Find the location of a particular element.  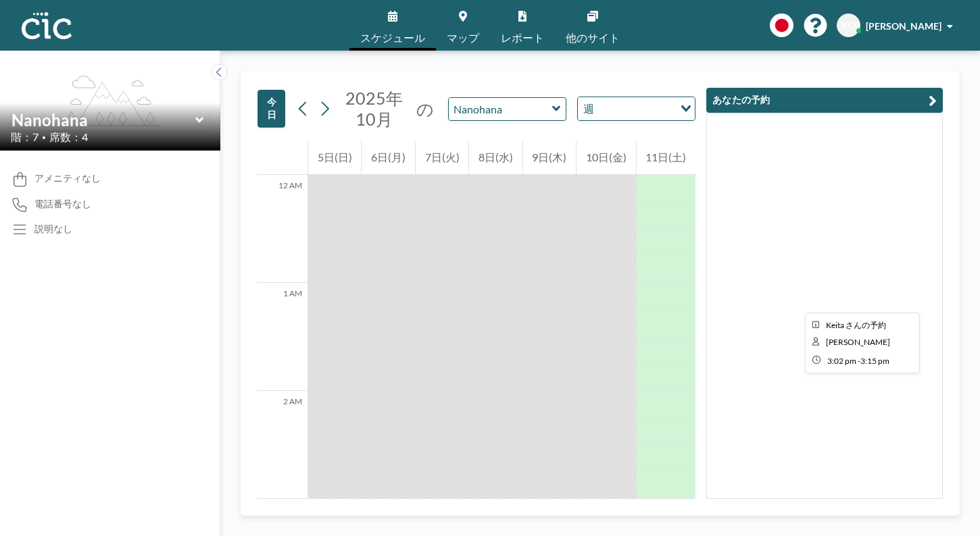

span: 2025年10月 is located at coordinates (374, 108).